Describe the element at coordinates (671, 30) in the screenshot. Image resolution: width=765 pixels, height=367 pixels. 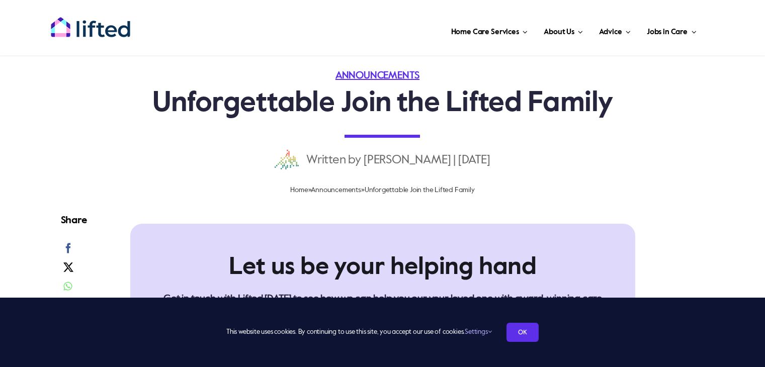
I see `a: Jobs in Care` at that location.